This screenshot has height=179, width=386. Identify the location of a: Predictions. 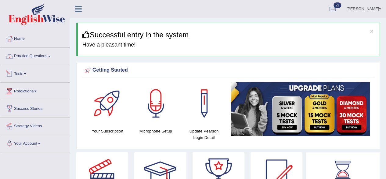
(35, 90).